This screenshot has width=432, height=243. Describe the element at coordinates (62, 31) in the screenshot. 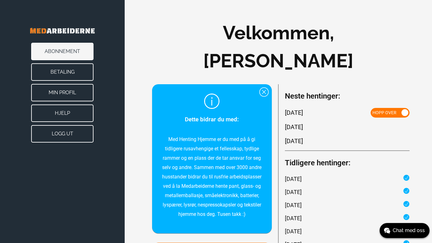

I see `img: Banner` at that location.